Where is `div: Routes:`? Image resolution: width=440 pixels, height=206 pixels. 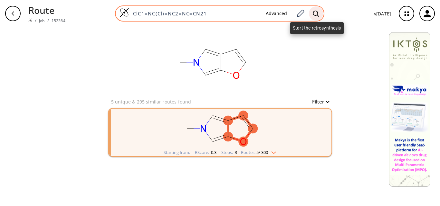
div: Routes: is located at coordinates (259, 153).